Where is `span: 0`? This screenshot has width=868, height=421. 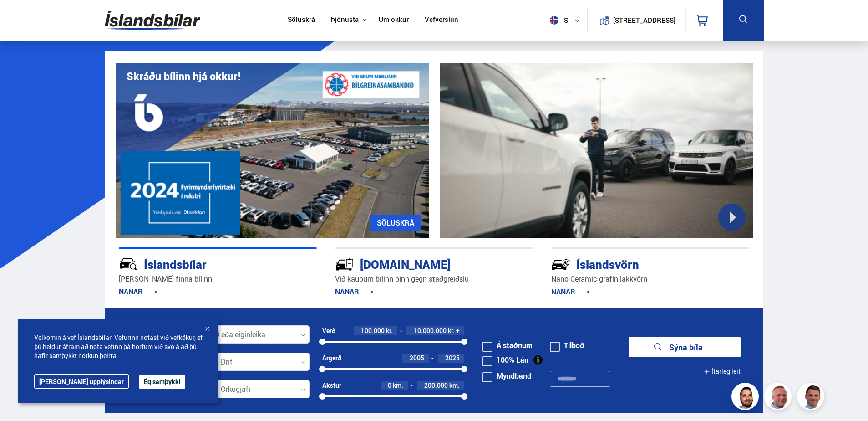 span: 0 is located at coordinates (389, 385).